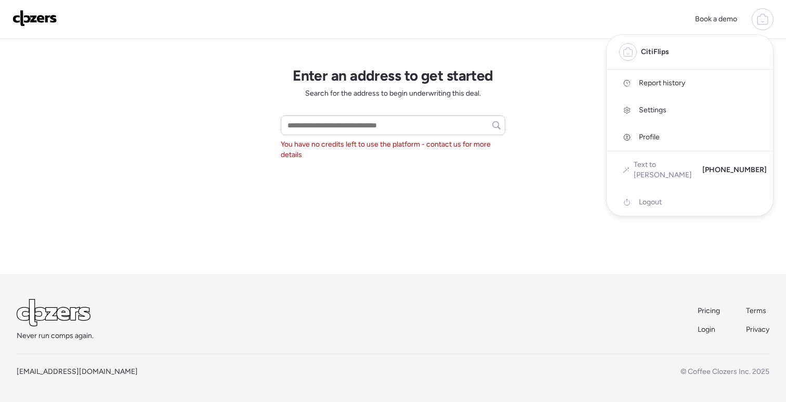 Image resolution: width=786 pixels, height=402 pixels. What do you see at coordinates (725, 371) in the screenshot?
I see `span: © Coffee Clozers Inc. 2025` at bounding box center [725, 371].